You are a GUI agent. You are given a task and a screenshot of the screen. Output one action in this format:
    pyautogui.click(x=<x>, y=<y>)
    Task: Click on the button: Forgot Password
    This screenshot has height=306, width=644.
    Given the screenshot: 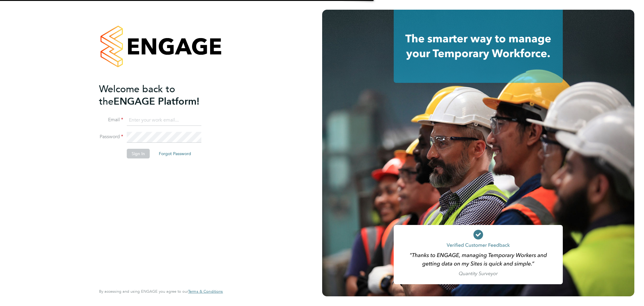 What is the action you would take?
    pyautogui.click(x=174, y=153)
    